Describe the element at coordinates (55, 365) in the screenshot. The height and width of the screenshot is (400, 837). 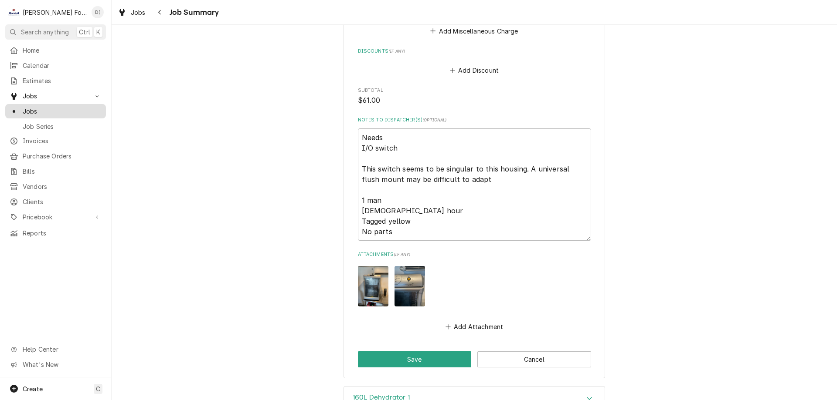
I see `a: Go to What's New` at that location.